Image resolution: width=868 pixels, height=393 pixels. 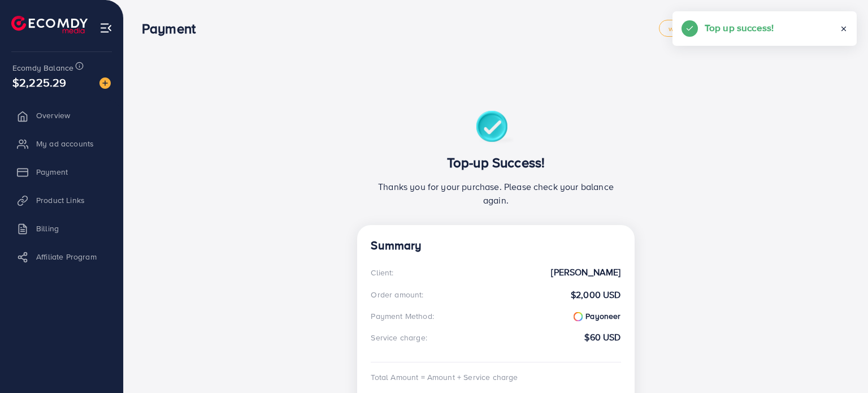 What do you see at coordinates (691, 29) in the screenshot?
I see `span: white_agency` at bounding box center [691, 29].